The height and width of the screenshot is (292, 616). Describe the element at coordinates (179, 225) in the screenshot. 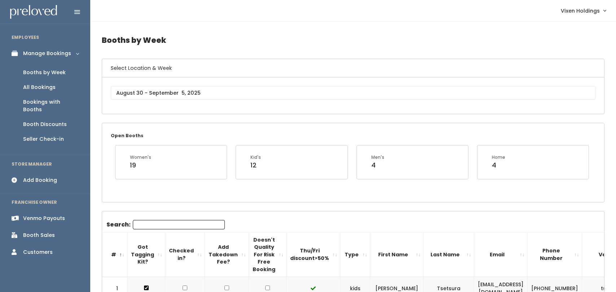

I see `input: Search:` at that location.